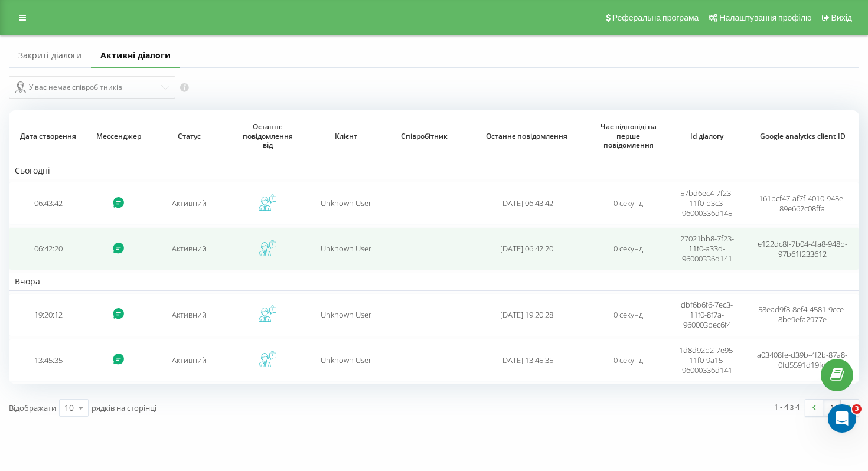 The image size is (868, 471). What do you see at coordinates (346, 136) in the screenshot?
I see `span: Клієнт` at bounding box center [346, 136].